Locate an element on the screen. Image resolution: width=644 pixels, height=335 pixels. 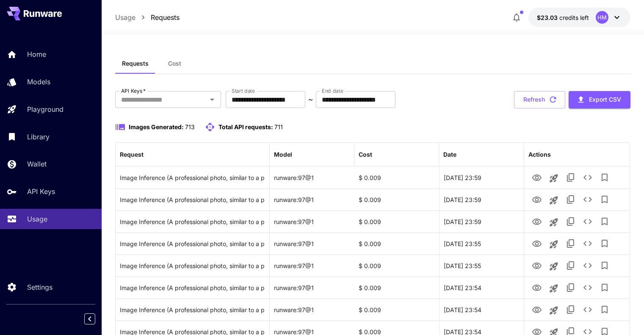
p: Playground is located at coordinates (45, 109).